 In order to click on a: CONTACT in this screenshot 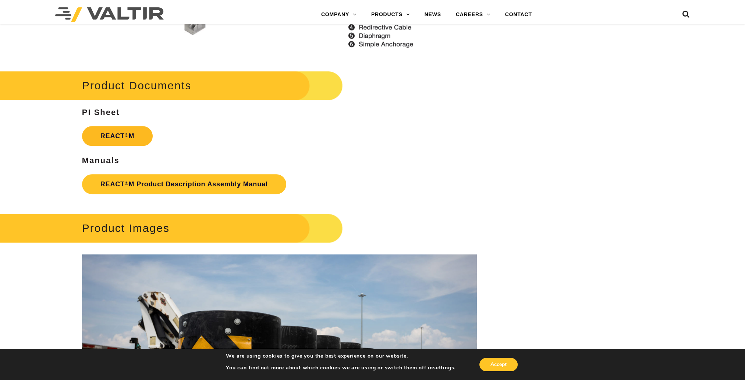, I will do `click(518, 15)`.